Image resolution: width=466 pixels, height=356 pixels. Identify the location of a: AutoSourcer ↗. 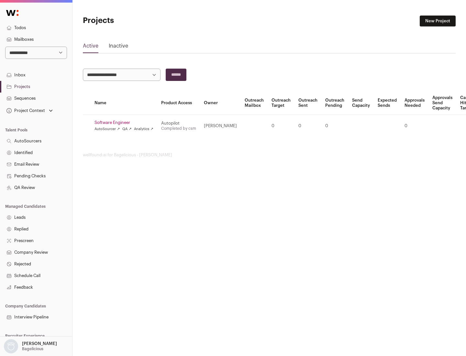
(107, 129).